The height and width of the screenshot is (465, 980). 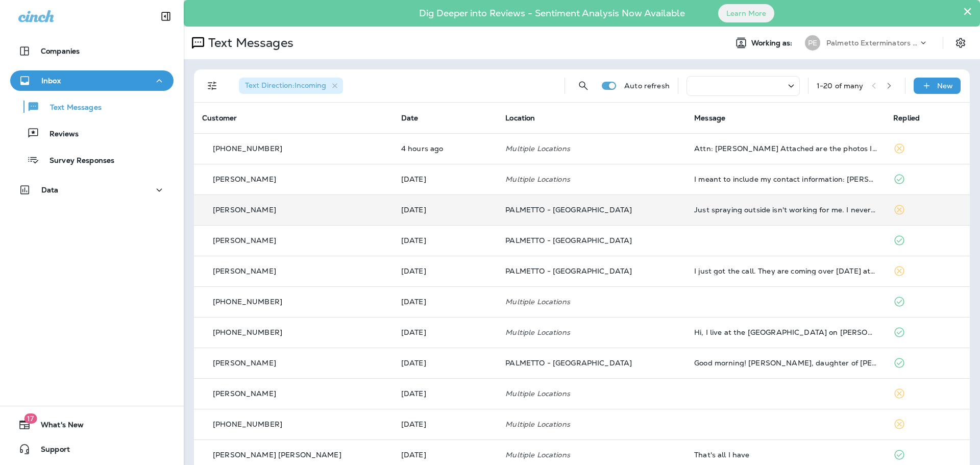 What do you see at coordinates (291, 86) in the screenshot?
I see `div: Text Direction:Incoming` at bounding box center [291, 86].